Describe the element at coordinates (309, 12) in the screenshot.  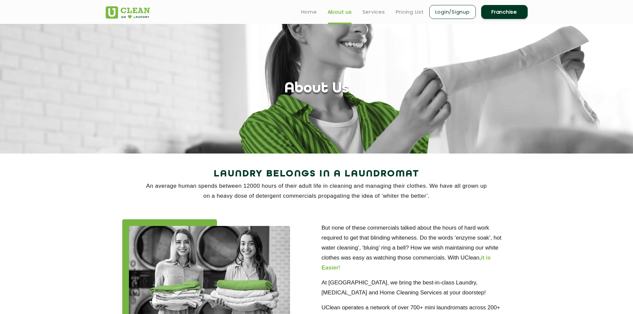
I see `a: Home` at that location.